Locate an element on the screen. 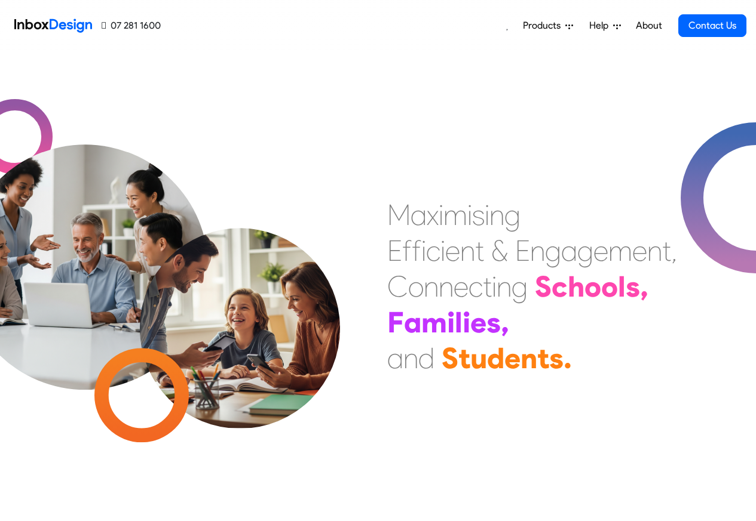  div: F is located at coordinates (395, 323).